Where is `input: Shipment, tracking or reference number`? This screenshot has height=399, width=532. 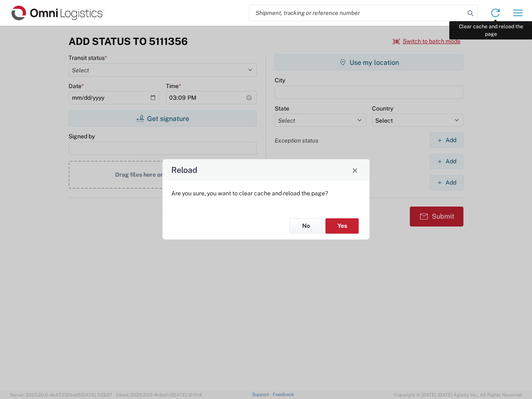
input: Shipment, tracking or reference number is located at coordinates (357, 13).